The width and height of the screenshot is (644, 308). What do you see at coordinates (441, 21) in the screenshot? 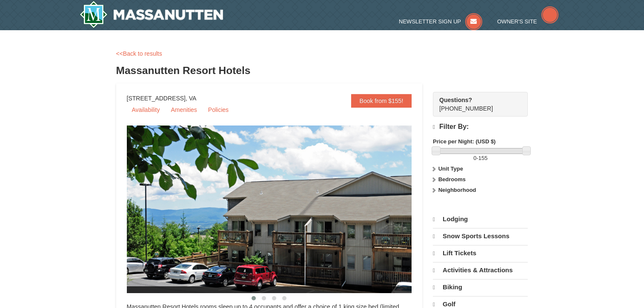
I see `a: Newsletter Sign Up` at bounding box center [441, 21].